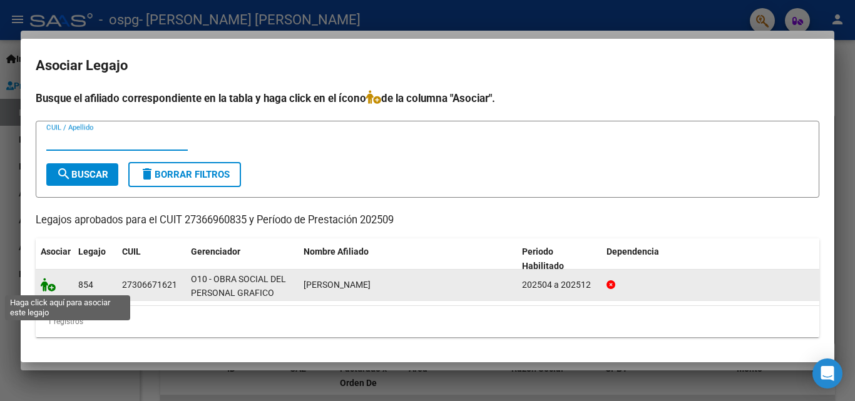 The height and width of the screenshot is (401, 855). I want to click on span: Nombre Afiliado, so click(336, 251).